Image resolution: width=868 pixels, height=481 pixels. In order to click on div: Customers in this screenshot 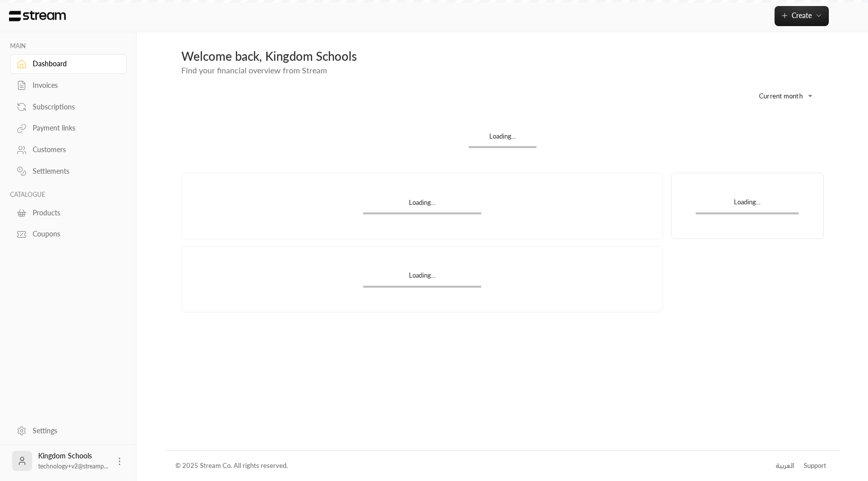, I will do `click(73, 150)`.